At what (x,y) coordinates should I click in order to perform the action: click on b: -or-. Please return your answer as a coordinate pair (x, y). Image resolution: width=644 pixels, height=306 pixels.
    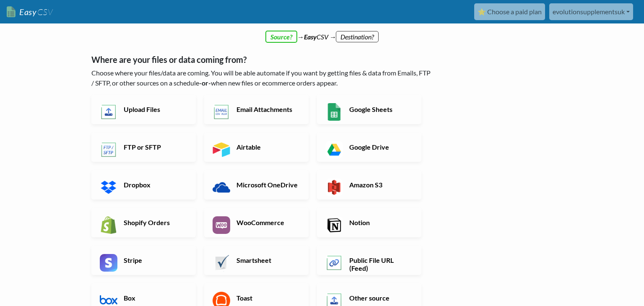
    Looking at the image, I should click on (205, 83).